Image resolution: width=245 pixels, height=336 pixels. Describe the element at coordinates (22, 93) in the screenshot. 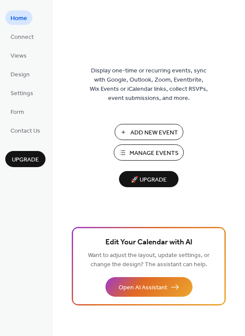

I see `span: Settings` at that location.